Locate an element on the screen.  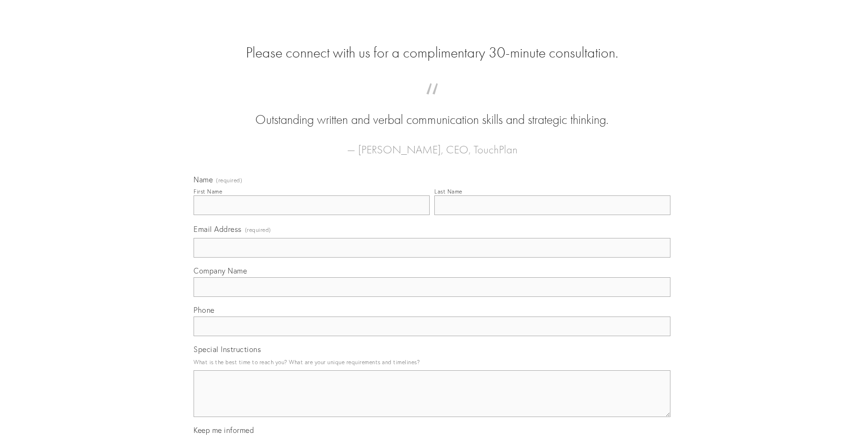
div: Last Name is located at coordinates (448, 191).